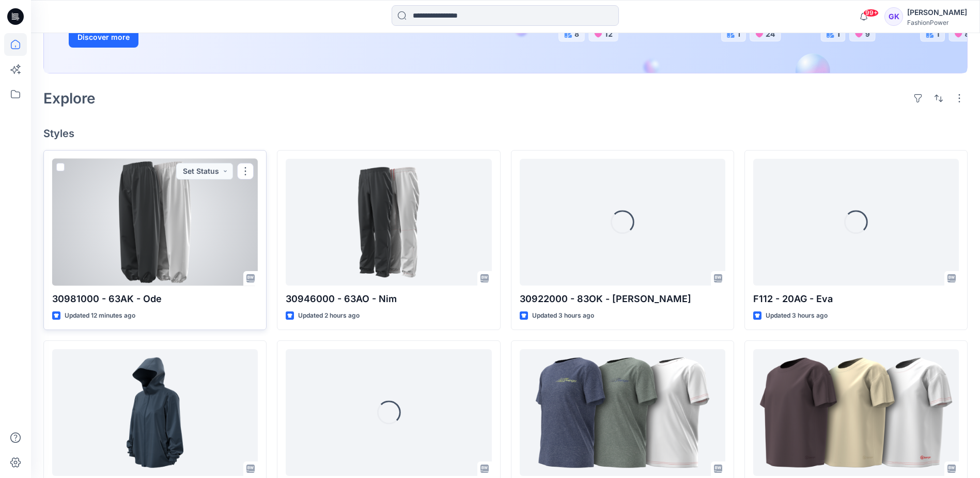 This screenshot has height=478, width=980. I want to click on a: F130 - 20AG - Elena, so click(856, 412).